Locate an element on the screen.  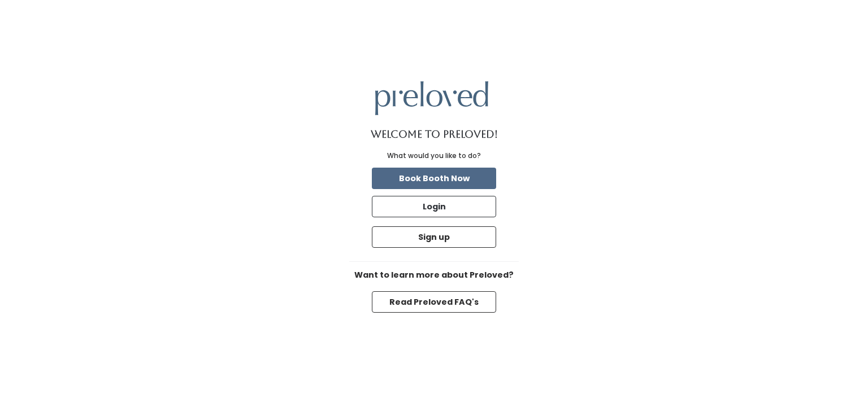
h1: Welcome to Preloved! is located at coordinates (434, 134).